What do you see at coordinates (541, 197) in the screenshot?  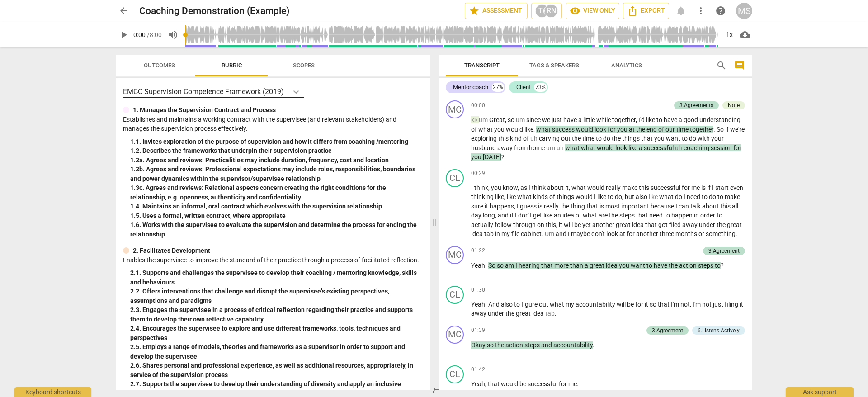 I see `span: kinds` at bounding box center [541, 197].